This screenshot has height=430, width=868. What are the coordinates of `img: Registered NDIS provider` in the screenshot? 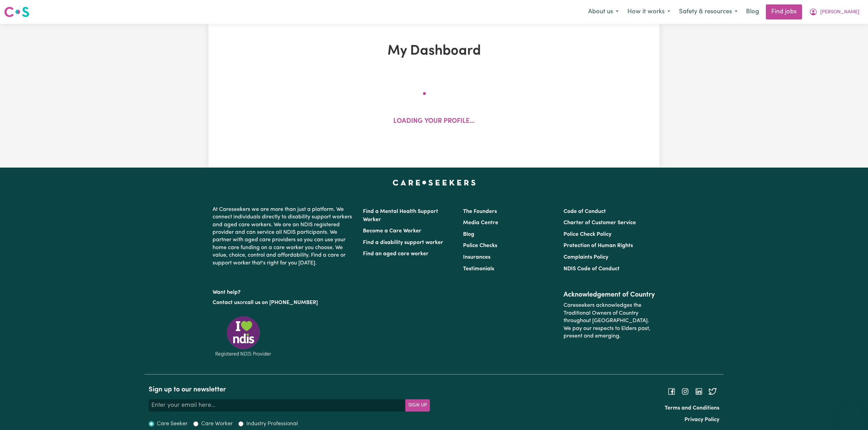 It's located at (243, 336).